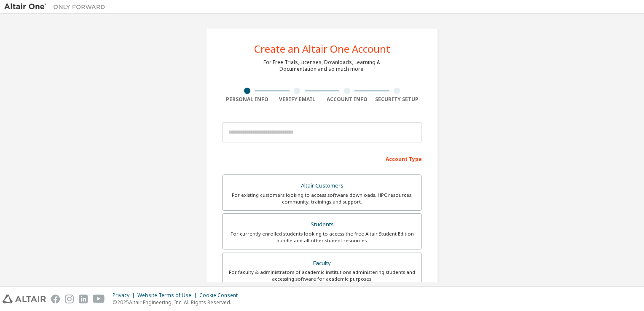  What do you see at coordinates (322, 276) in the screenshot?
I see `div: For faculty & administrators of academic institutions administering students and accessing softwa...` at bounding box center [322, 276].